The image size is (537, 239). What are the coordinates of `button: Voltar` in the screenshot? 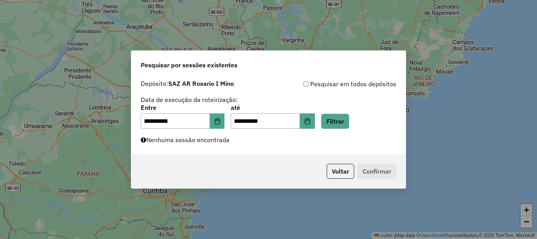 It's located at (340, 171).